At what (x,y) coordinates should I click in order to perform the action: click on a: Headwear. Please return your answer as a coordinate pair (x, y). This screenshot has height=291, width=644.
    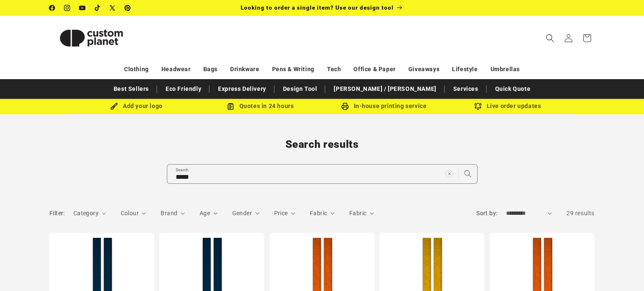
    Looking at the image, I should click on (176, 69).